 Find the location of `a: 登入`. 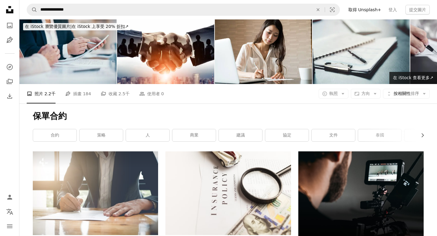

a: 登入 is located at coordinates (393, 10).